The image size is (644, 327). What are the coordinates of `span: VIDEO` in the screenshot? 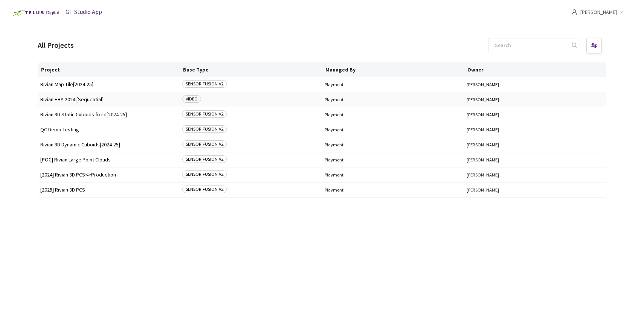 It's located at (192, 99).